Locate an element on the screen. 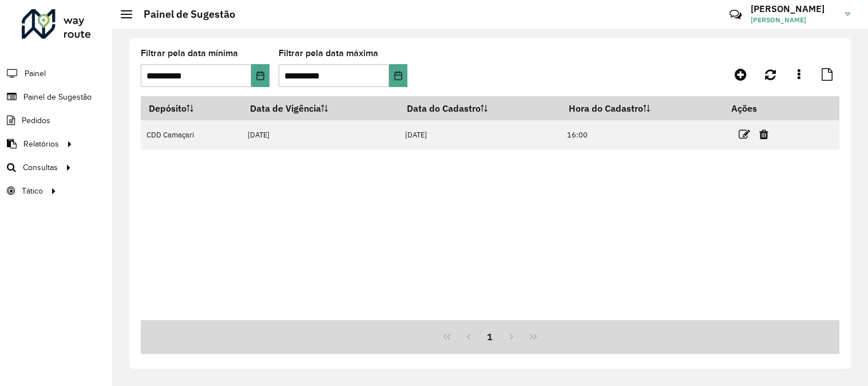 The image size is (868, 386). h2: Painel de Sugestão is located at coordinates (184, 14).